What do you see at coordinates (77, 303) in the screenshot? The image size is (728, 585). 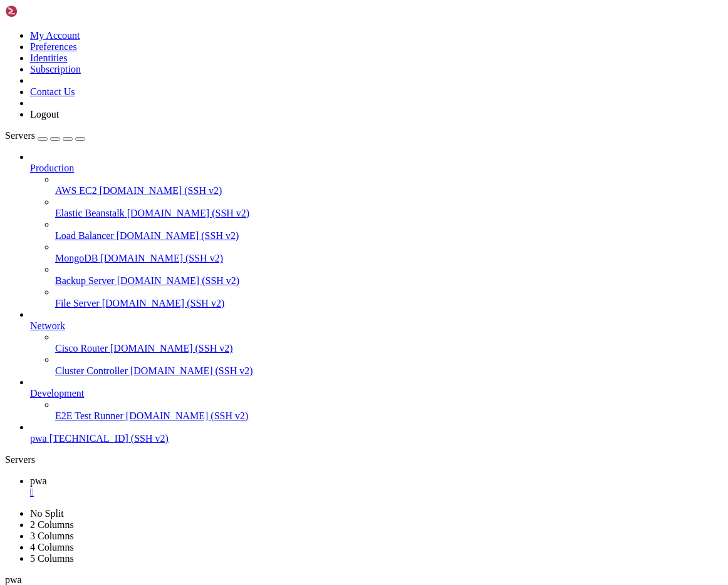 I see `span: File Server` at bounding box center [77, 303].